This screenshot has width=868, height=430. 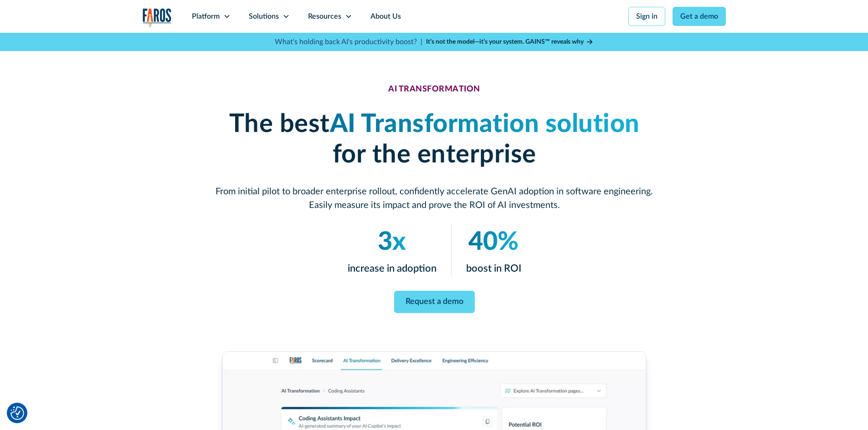 I want to click on a: home, so click(x=157, y=17).